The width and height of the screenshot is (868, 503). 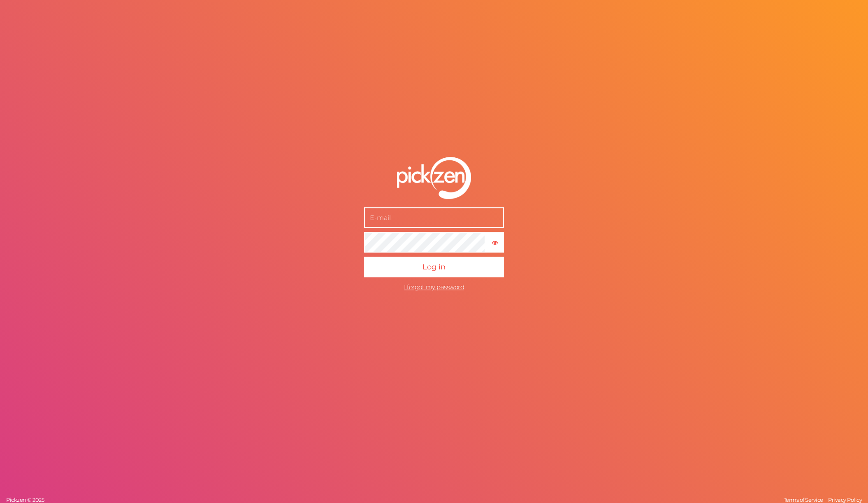 I want to click on span: I forgot my password, so click(x=434, y=286).